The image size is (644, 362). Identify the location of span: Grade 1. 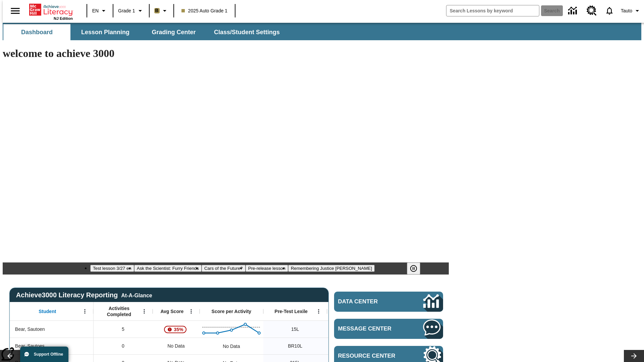
(127, 11).